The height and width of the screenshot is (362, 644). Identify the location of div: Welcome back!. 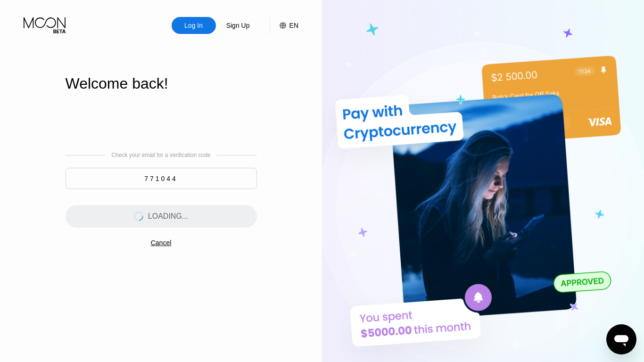
(161, 83).